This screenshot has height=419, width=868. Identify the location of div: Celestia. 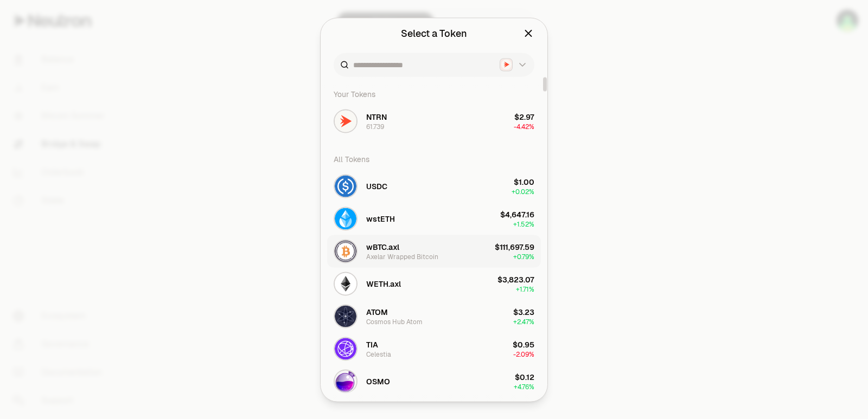
(379, 354).